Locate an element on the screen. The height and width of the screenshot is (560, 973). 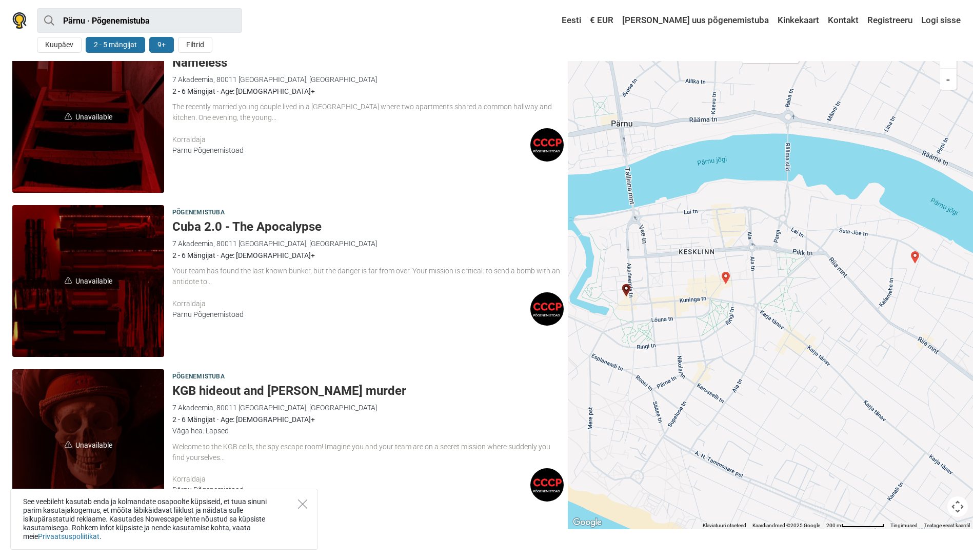
img: Eesti is located at coordinates (558, 21).